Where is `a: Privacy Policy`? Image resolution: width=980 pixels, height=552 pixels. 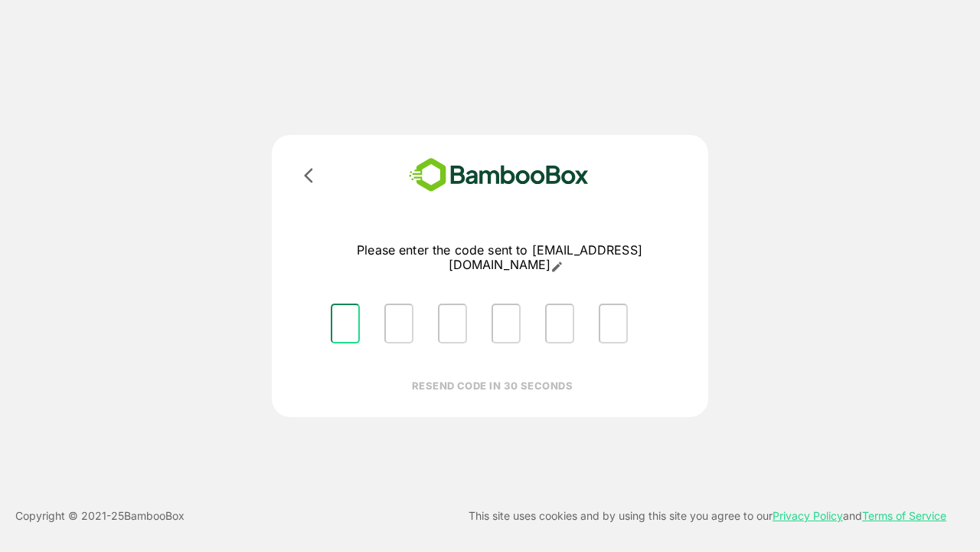 a: Privacy Policy is located at coordinates (808, 515).